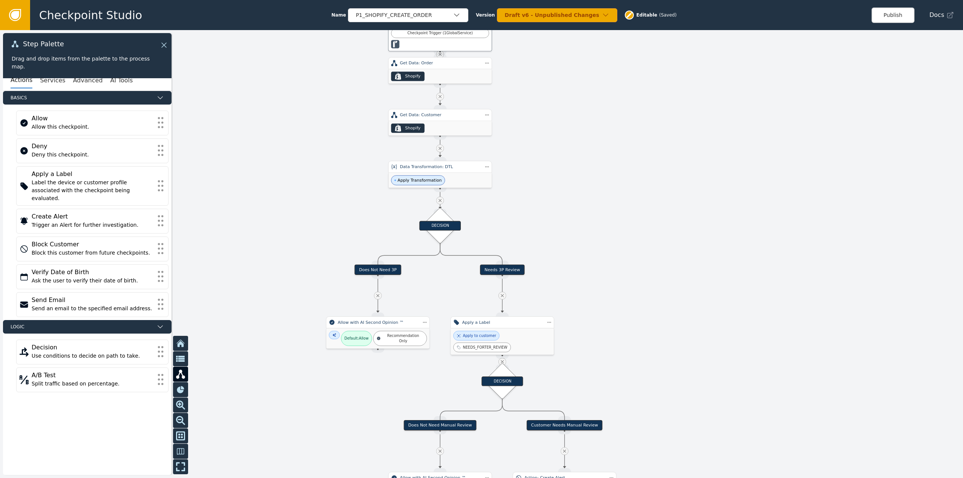  I want to click on span: Apply Transformation, so click(419, 180).